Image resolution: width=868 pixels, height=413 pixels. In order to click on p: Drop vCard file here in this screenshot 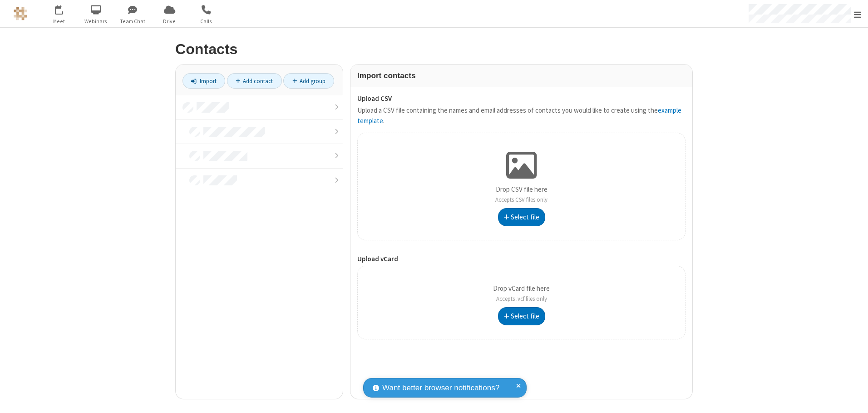, I will do `click(521, 293)`.